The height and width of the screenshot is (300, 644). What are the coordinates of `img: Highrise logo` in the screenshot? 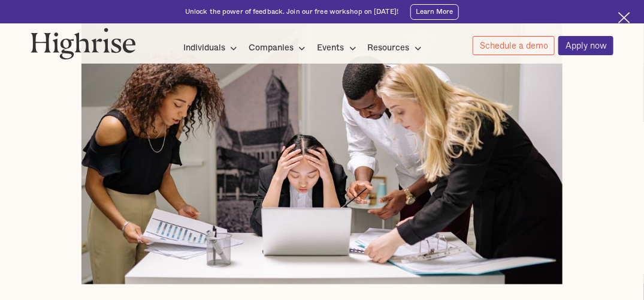 It's located at (83, 43).